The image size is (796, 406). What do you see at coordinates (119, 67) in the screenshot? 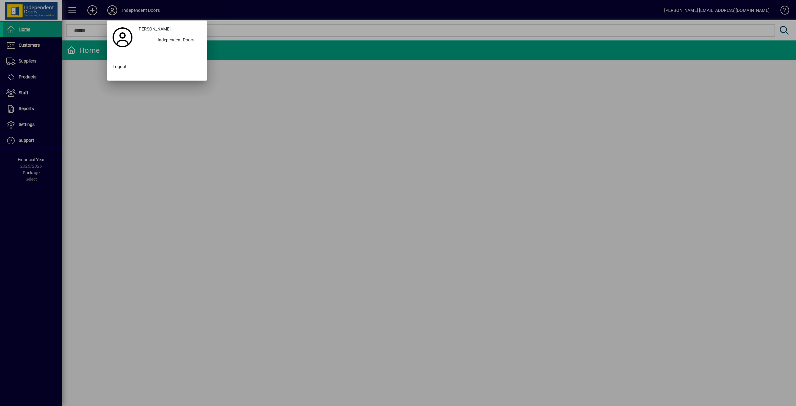
I see `span: Logout` at bounding box center [119, 67].